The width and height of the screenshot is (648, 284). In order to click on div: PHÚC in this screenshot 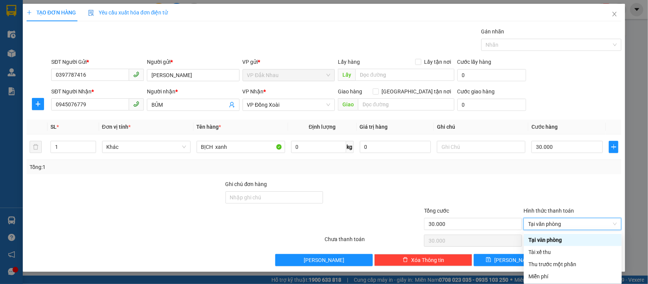, I will do `click(85, 29)`.